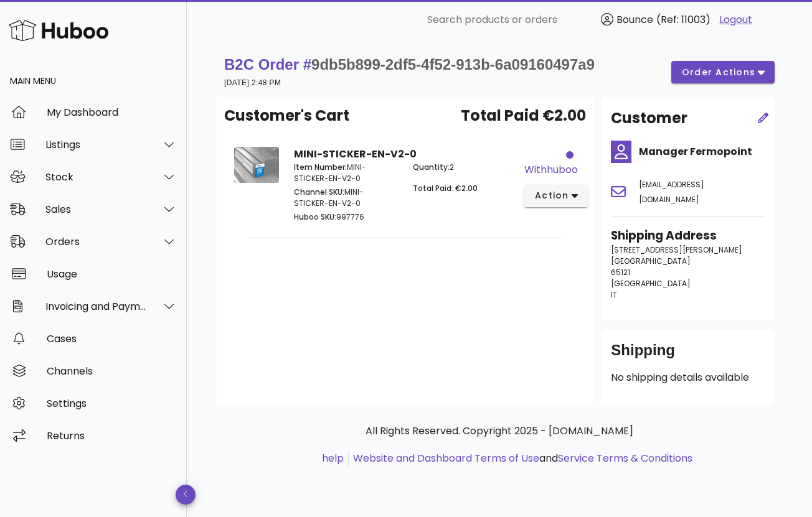  What do you see at coordinates (112, 436) in the screenshot?
I see `div: Returns` at bounding box center [112, 436].